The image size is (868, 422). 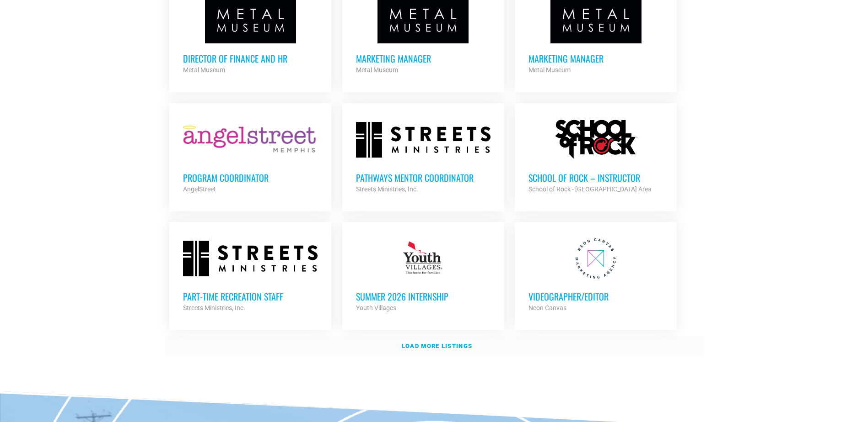 I want to click on h3: Program Coordinator, so click(x=250, y=178).